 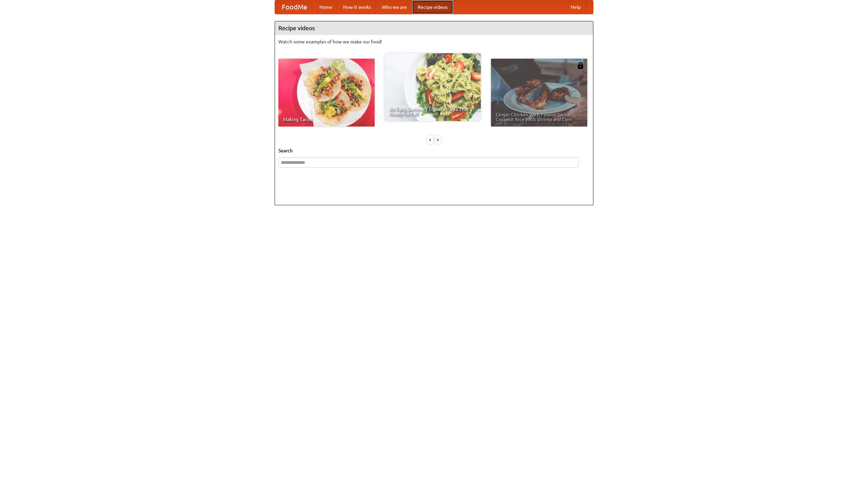 What do you see at coordinates (576, 7) in the screenshot?
I see `a: Help` at bounding box center [576, 7].